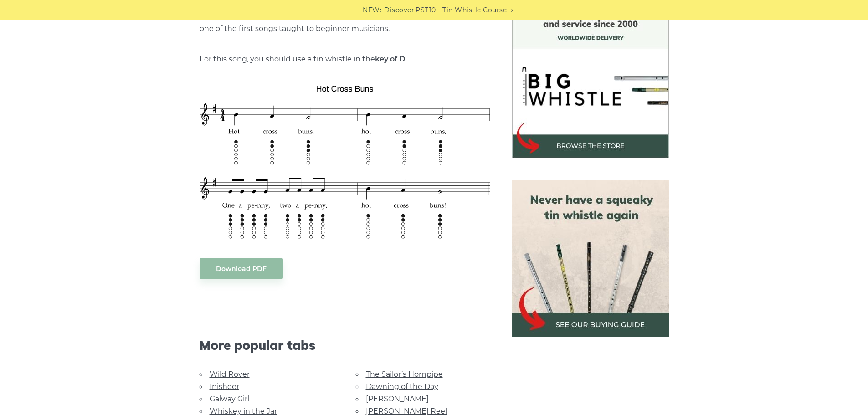 The height and width of the screenshot is (415, 868). I want to click on span: Discover, so click(399, 10).